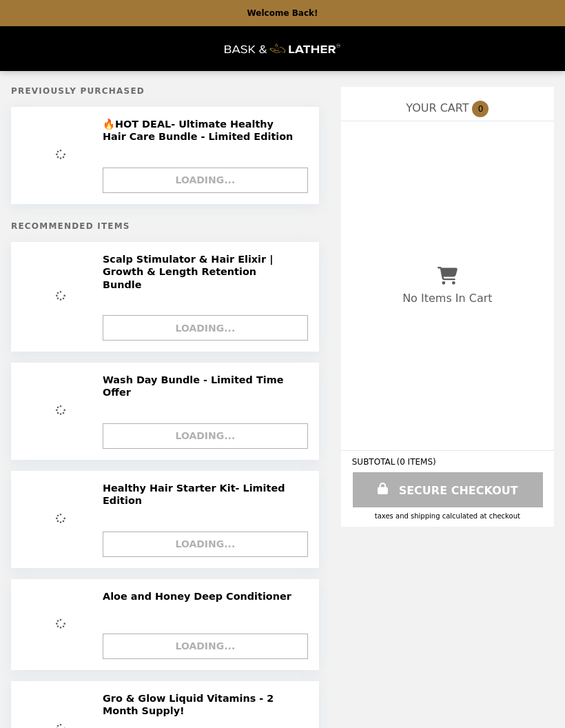 The width and height of the screenshot is (565, 728). I want to click on h2: Scalp Stimulator & Hair Elixir | Growth & Length Retention Bundle, so click(202, 272).